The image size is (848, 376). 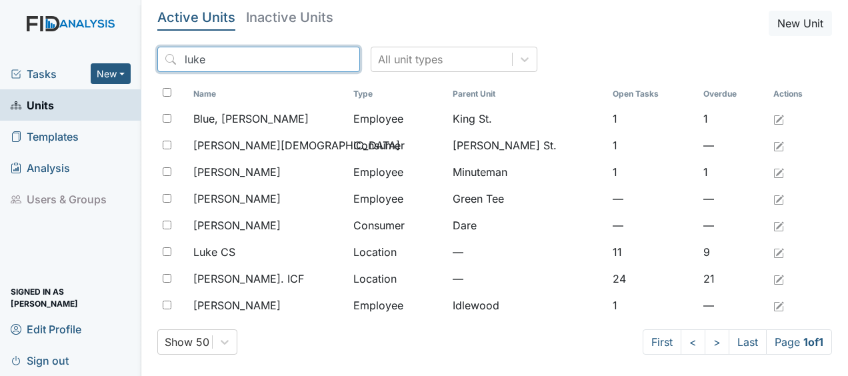 What do you see at coordinates (46, 329) in the screenshot?
I see `span: Edit Profile` at bounding box center [46, 329].